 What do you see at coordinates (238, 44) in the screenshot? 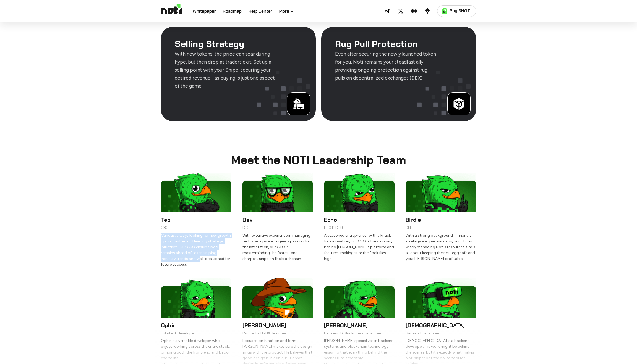
I see `h3: Selling Strategy` at bounding box center [238, 44].